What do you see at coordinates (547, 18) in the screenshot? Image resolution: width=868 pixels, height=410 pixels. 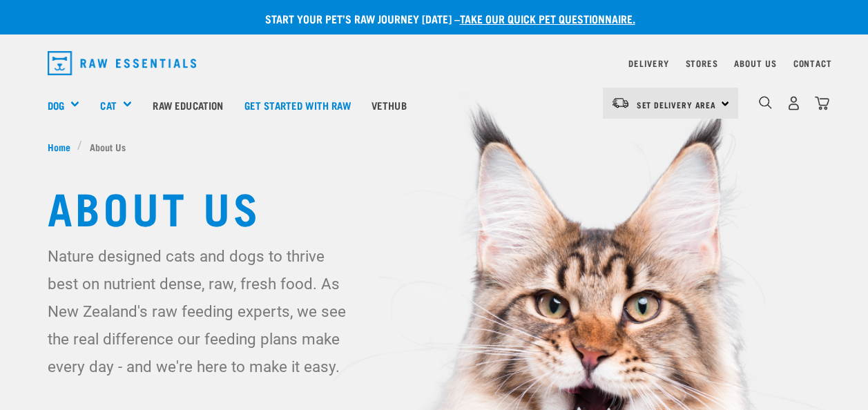 I see `a: take our quick pet questionnaire.` at bounding box center [547, 18].